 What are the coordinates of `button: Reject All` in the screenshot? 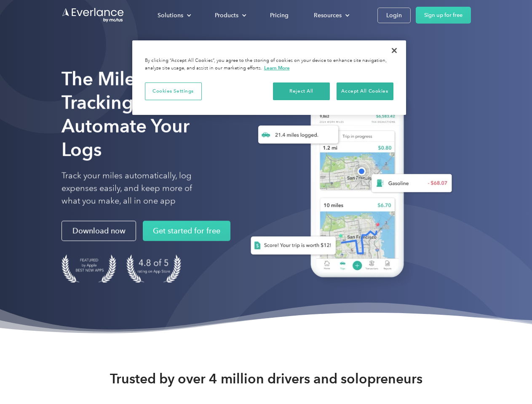 It's located at (301, 91).